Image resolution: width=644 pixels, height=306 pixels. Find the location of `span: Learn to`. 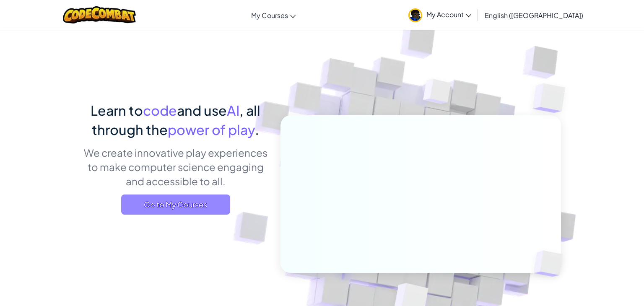

span: Learn to is located at coordinates (116, 111).